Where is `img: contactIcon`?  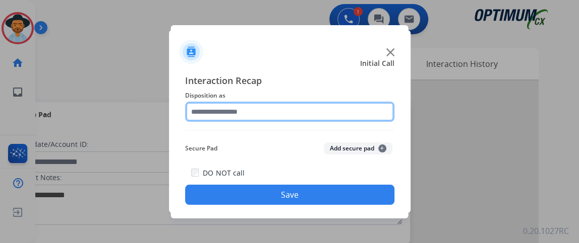 img: contactIcon is located at coordinates (191, 52).